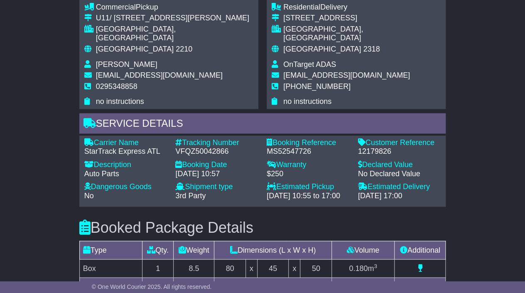 The image size is (525, 293). I want to click on td: Weight, so click(194, 250).